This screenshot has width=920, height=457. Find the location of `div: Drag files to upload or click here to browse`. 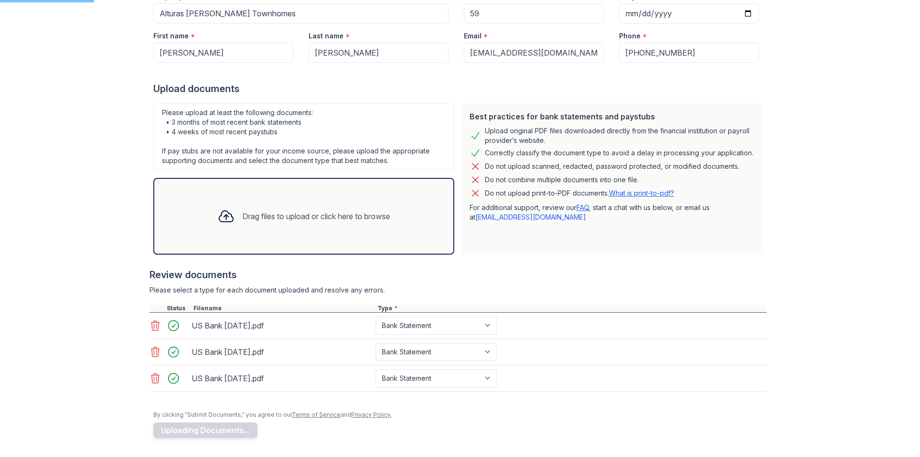

div: Drag files to upload or click here to browse is located at coordinates (316, 216).